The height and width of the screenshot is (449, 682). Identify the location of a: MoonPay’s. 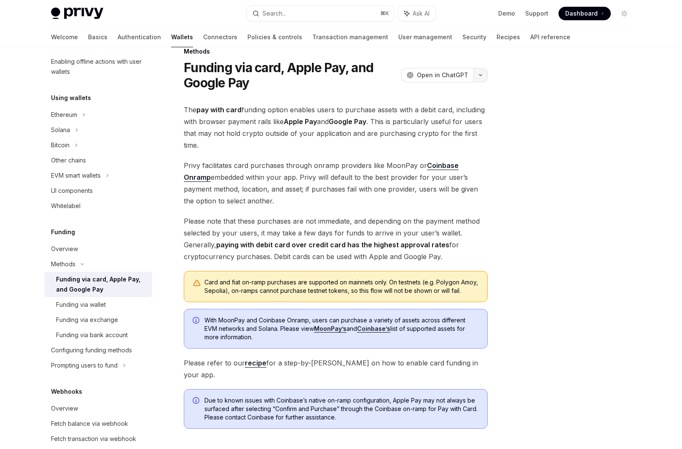
(330, 329).